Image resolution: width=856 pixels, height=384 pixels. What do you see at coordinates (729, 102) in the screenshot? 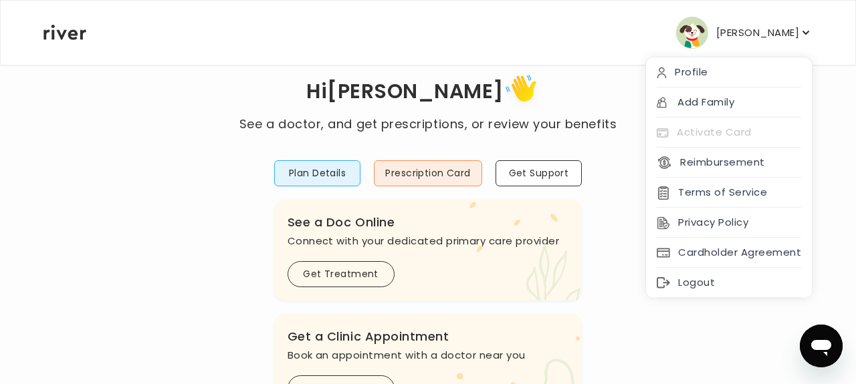
I see `div: Add Family` at bounding box center [729, 102].